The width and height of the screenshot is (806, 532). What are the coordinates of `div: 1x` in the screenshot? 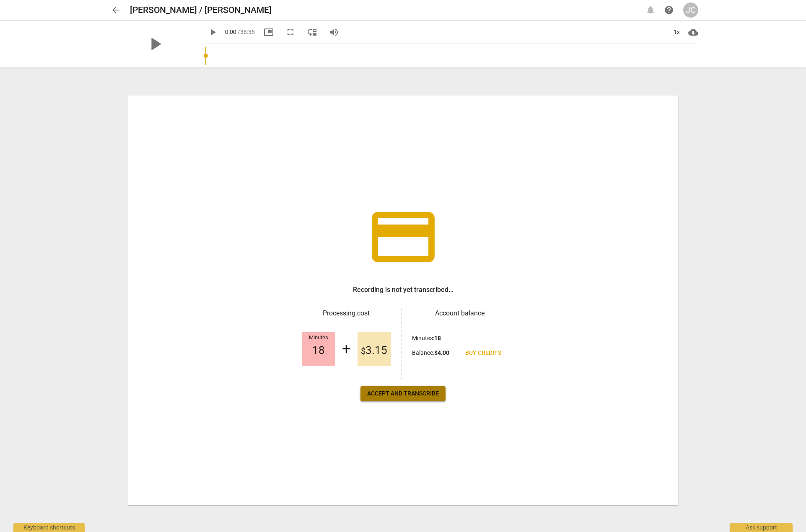 It's located at (676, 32).